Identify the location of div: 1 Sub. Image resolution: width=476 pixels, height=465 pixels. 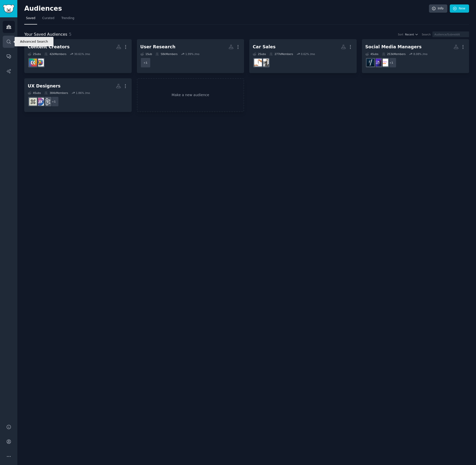
(146, 54).